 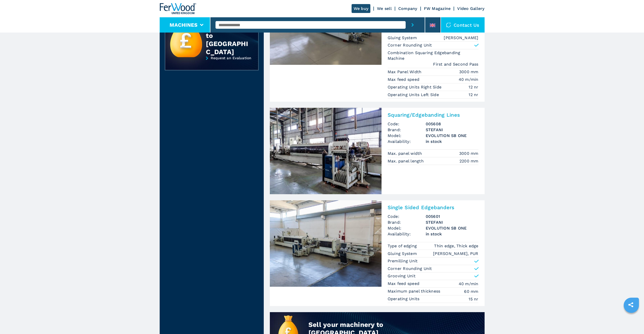 I want to click on em: First and Second Pass, so click(x=455, y=64).